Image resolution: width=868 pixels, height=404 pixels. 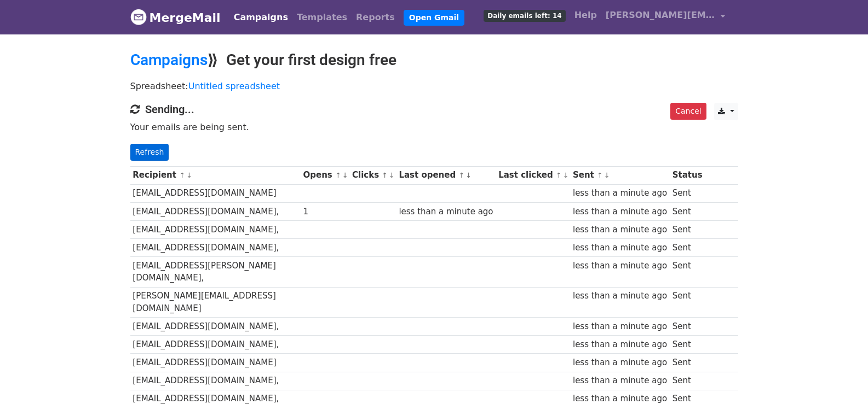 What do you see at coordinates (524, 16) in the screenshot?
I see `span: Daily emails left: 14` at bounding box center [524, 16].